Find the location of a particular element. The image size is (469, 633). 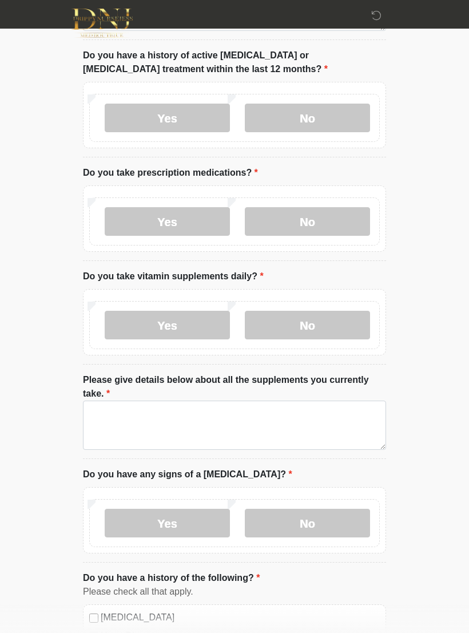

img: DNJ Med Boutique Logo is located at coordinates (102, 23).